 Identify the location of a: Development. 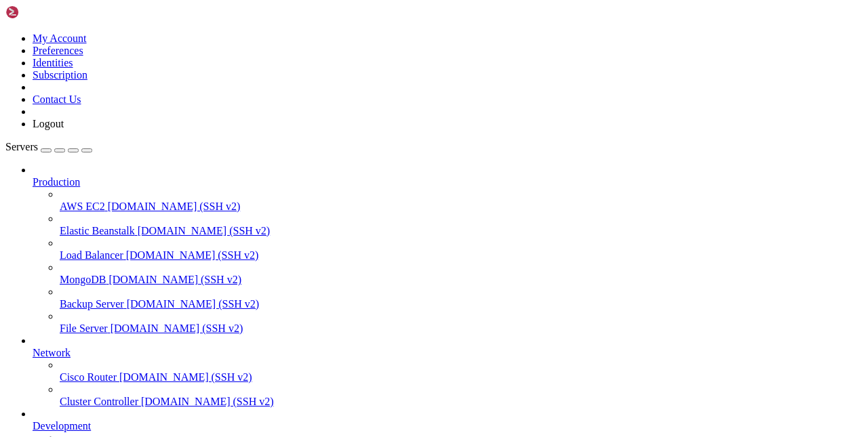
(447, 426).